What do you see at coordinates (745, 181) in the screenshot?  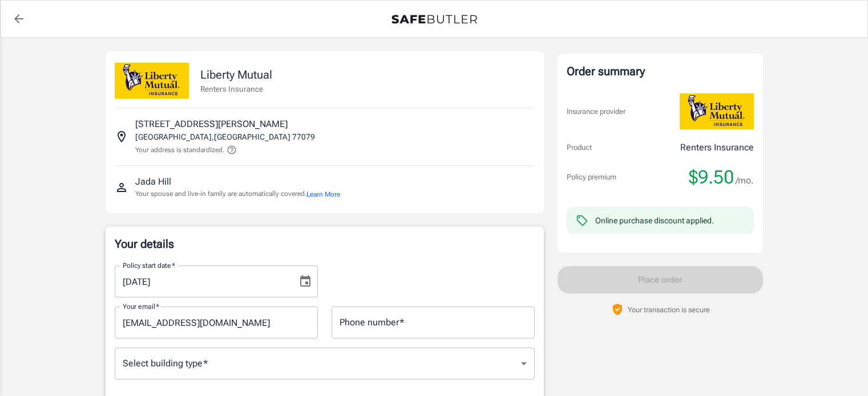 I see `span: /mo.` at bounding box center [745, 181].